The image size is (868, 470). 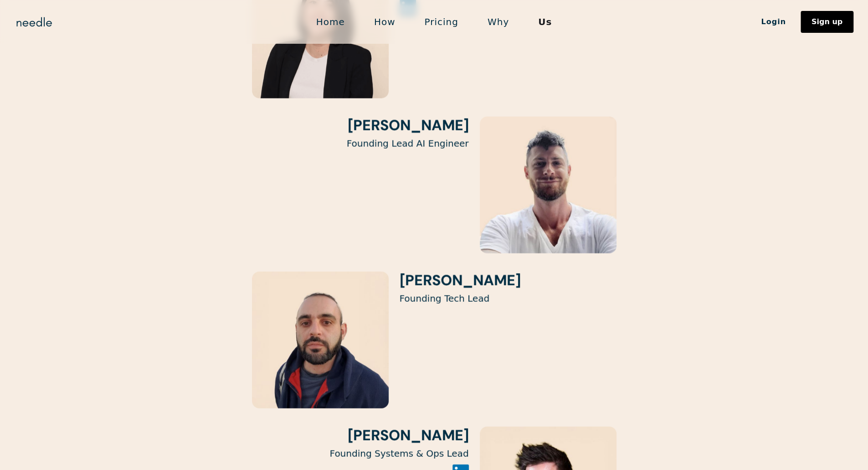 What do you see at coordinates (441, 22) in the screenshot?
I see `a: Pricing` at bounding box center [441, 22].